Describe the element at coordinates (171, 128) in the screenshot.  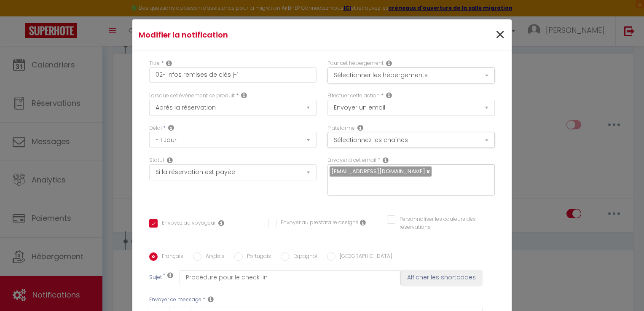
I see `i: Action Time` at that location.